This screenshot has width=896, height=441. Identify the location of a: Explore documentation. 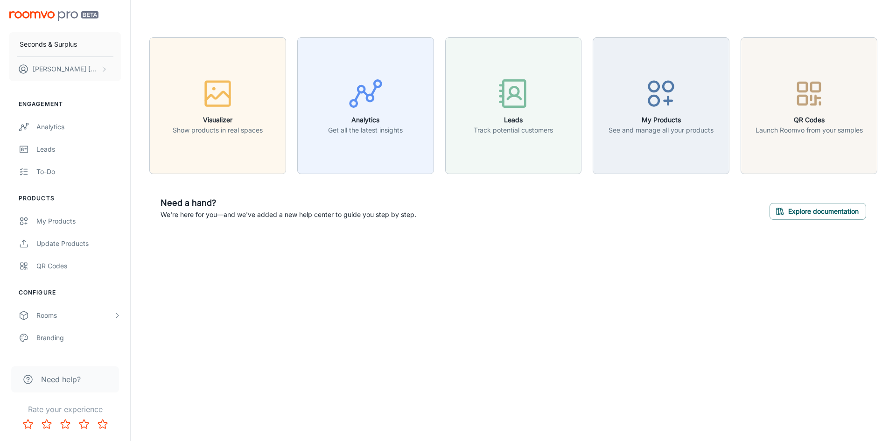
(817, 210).